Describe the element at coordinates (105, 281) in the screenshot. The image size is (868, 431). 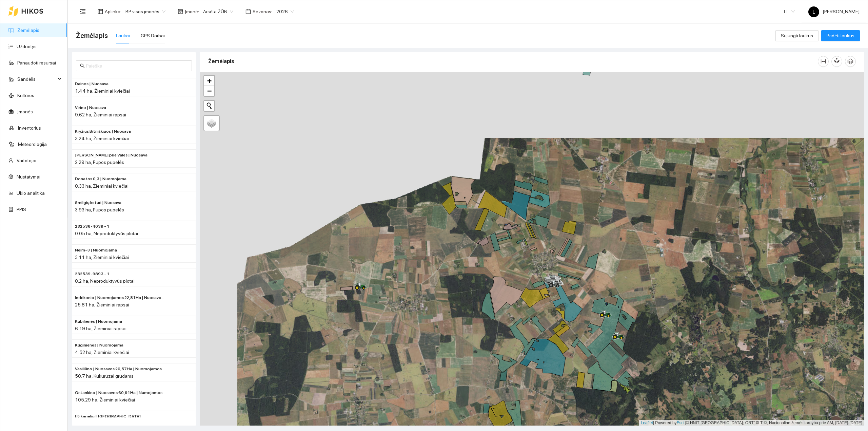
I see `span: 0.2 ha, Neproduktyvūs plotai` at that location.